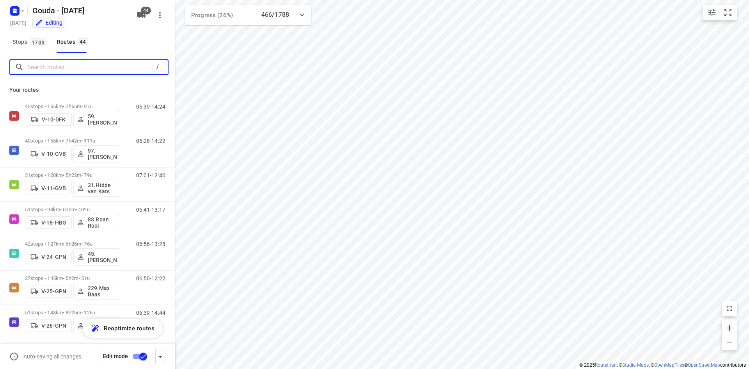 The width and height of the screenshot is (749, 369). What do you see at coordinates (141, 15) in the screenshot?
I see `button: 44` at bounding box center [141, 15].